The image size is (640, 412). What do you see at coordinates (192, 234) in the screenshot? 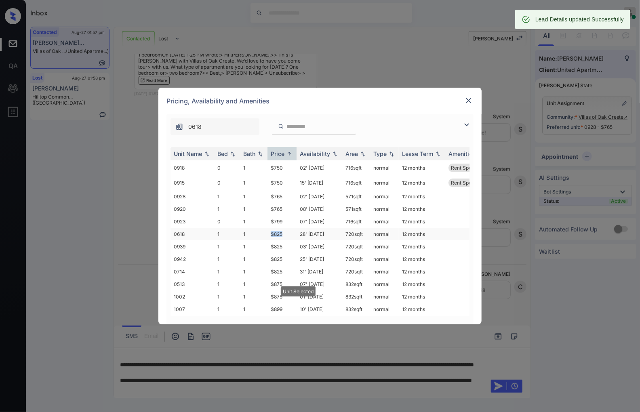
I see `td: 0618` at bounding box center [192, 234].